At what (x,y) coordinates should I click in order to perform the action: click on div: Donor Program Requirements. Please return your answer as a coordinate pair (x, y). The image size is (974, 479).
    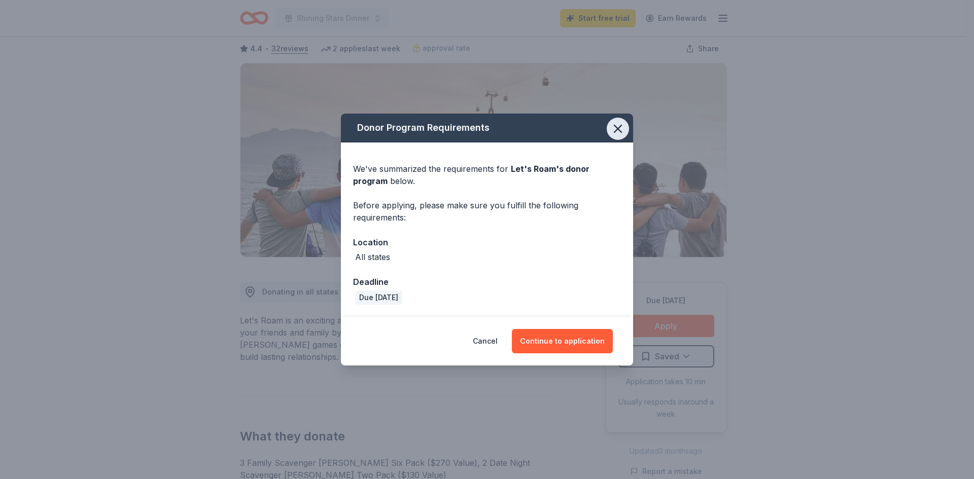
    Looking at the image, I should click on (487, 128).